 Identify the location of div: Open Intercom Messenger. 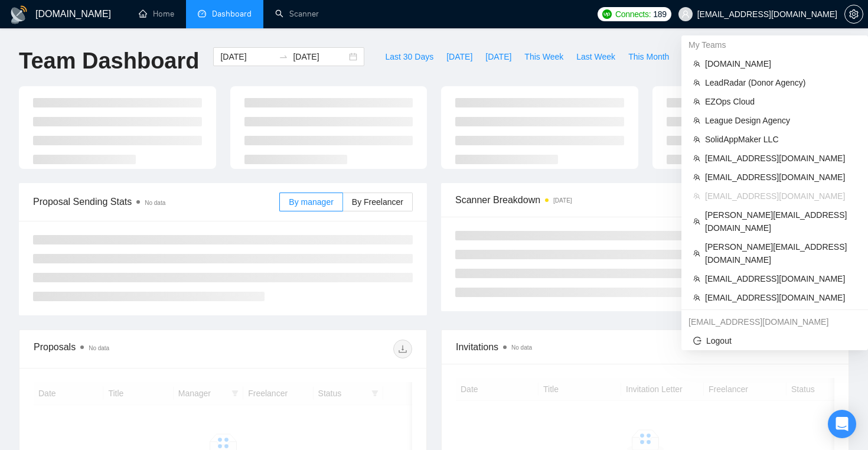
(842, 424).